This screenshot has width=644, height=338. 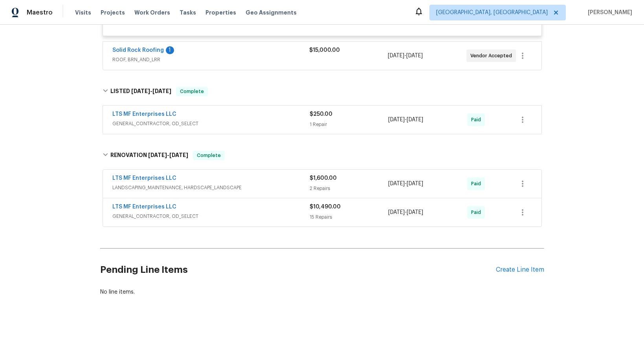 What do you see at coordinates (323, 178) in the screenshot?
I see `span: $1,600.00` at bounding box center [323, 178].